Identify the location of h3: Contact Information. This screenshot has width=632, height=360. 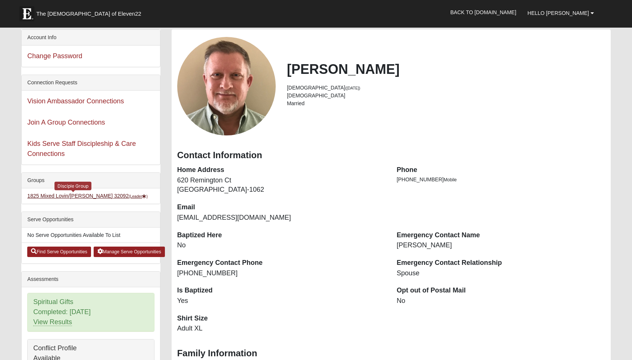
(391, 155).